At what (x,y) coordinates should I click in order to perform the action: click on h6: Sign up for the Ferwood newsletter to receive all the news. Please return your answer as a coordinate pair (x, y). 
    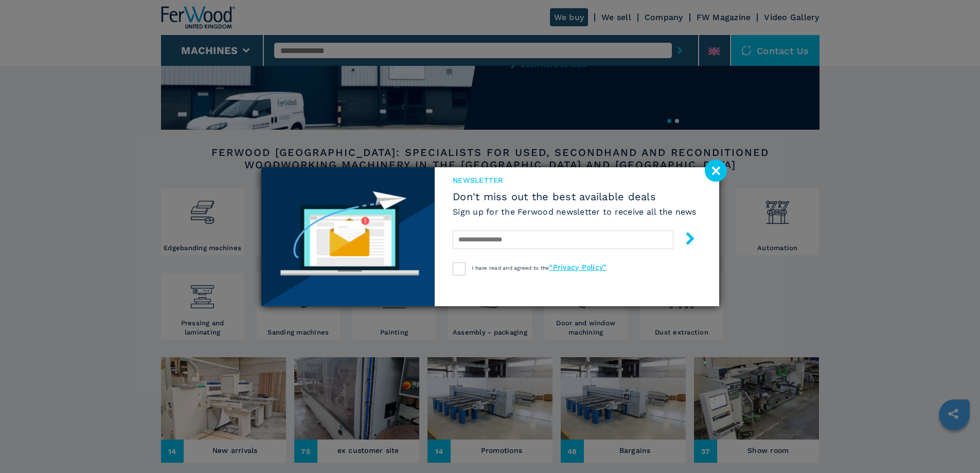
    Looking at the image, I should click on (575, 212).